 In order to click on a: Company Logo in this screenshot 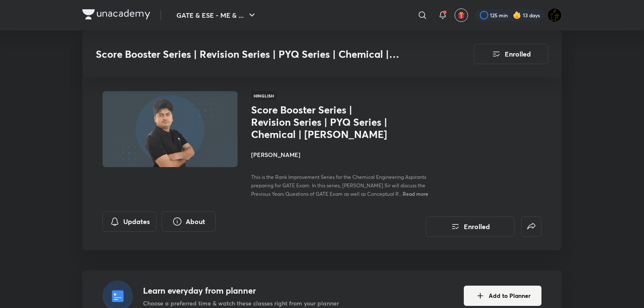, I will do `click(116, 15)`.